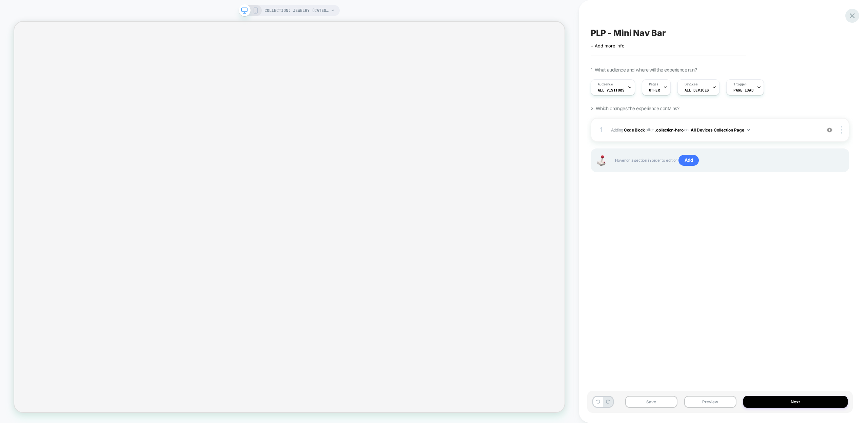 Image resolution: width=868 pixels, height=423 pixels. Describe the element at coordinates (829, 130) in the screenshot. I see `img: crossed eye` at that location.